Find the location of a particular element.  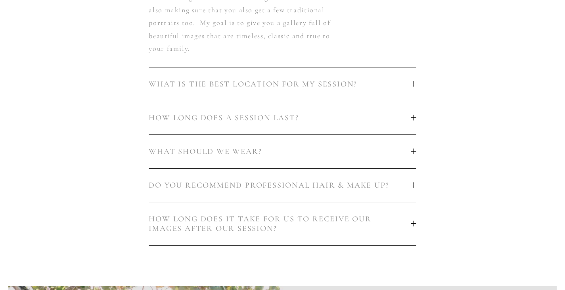

button: HOW LONG DOES IT TAKE FOR US TO RECEIVE OUR IMAGES AFTER OUR SESSION? is located at coordinates (282, 223).